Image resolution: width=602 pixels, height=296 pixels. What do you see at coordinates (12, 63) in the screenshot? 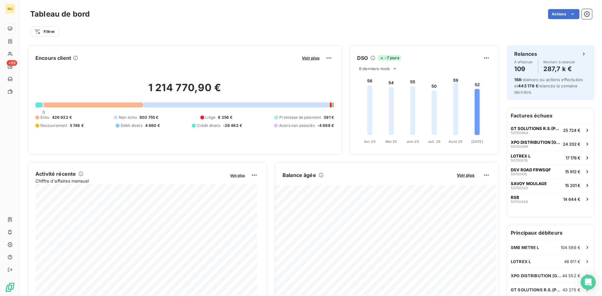
I see `span: +99` at bounding box center [12, 63].